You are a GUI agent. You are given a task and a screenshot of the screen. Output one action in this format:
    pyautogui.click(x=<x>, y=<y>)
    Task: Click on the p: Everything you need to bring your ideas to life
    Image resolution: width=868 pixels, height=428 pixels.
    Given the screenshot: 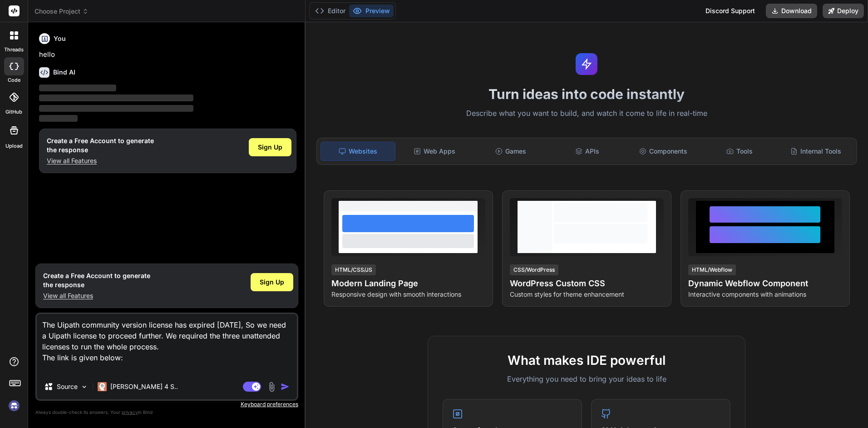 What is the action you would take?
    pyautogui.click(x=586, y=379)
    